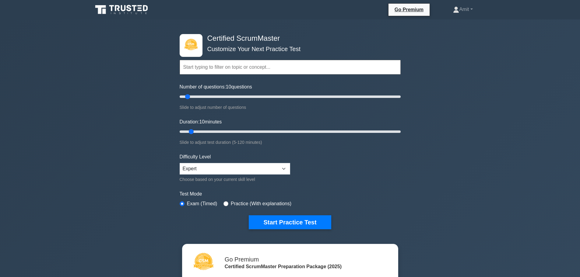  I want to click on label: Number of questions: questions, so click(216, 87).